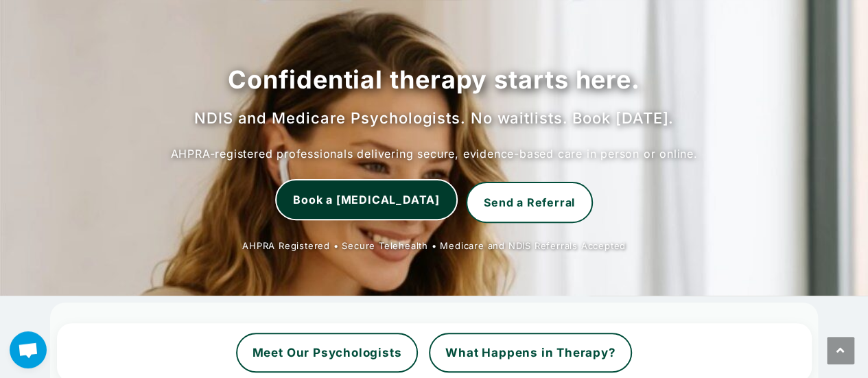 The height and width of the screenshot is (378, 868). What do you see at coordinates (28, 350) in the screenshot?
I see `div: Open chat` at bounding box center [28, 350].